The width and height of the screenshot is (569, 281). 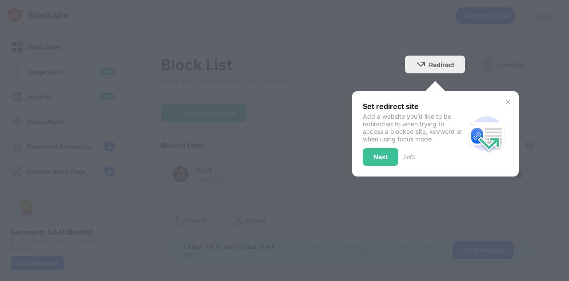 What do you see at coordinates (508, 102) in the screenshot?
I see `img: x-button.svg` at bounding box center [508, 102].